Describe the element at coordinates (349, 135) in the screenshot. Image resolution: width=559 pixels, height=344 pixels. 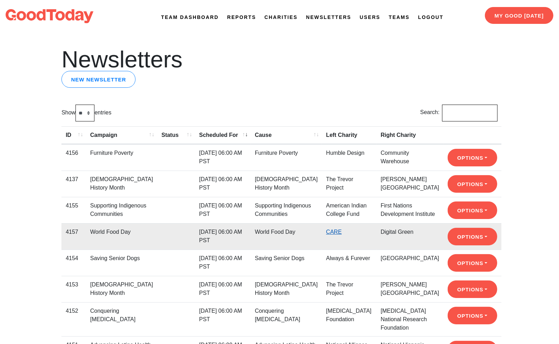
I see `th: Left Charity` at that location.